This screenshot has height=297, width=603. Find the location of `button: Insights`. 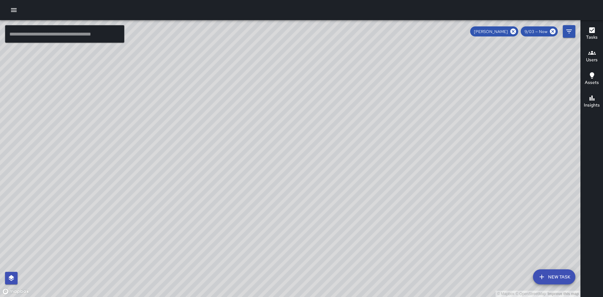

button: Insights is located at coordinates (592, 102).